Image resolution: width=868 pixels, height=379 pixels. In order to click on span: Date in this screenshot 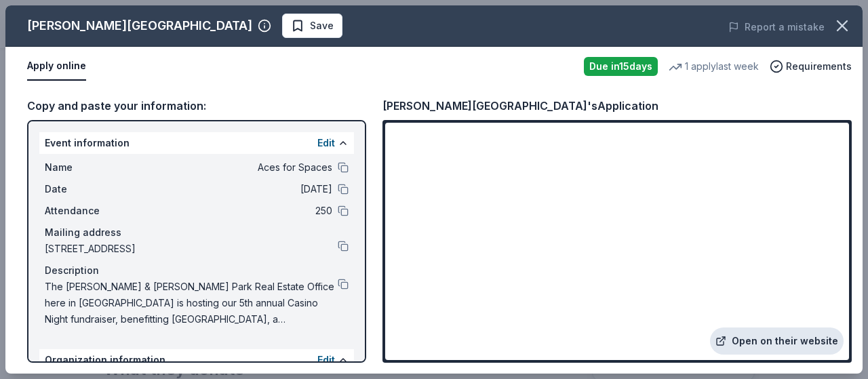, I will do `click(90, 189)`.